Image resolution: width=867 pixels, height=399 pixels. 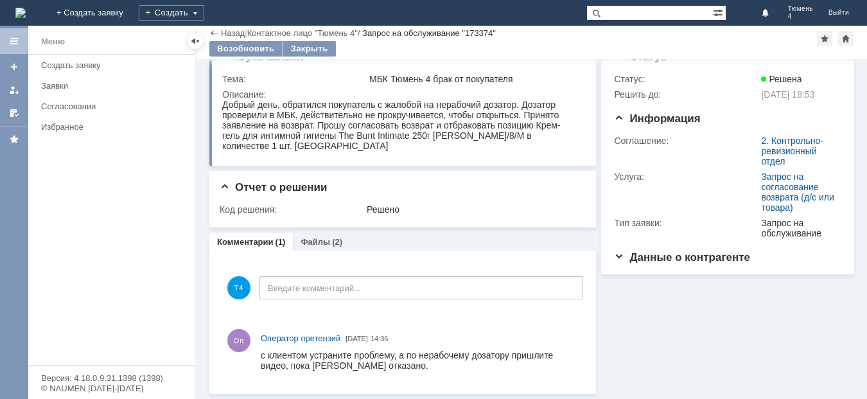 I want to click on span: Информация, so click(x=657, y=118).